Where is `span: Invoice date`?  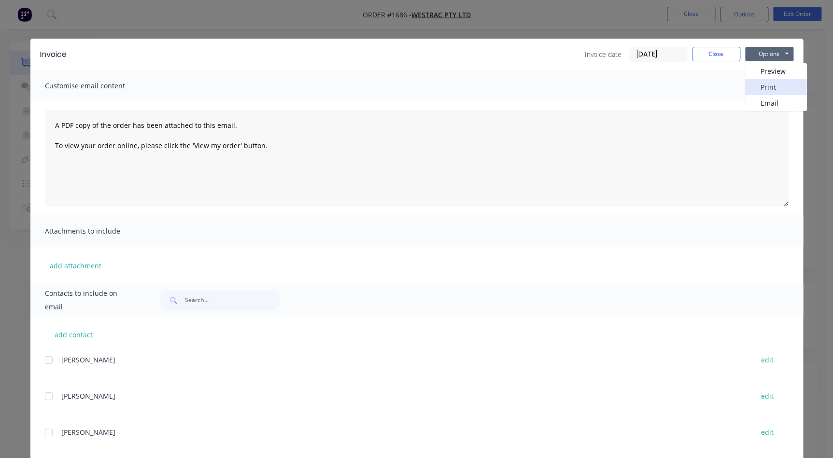 span: Invoice date is located at coordinates (603, 54).